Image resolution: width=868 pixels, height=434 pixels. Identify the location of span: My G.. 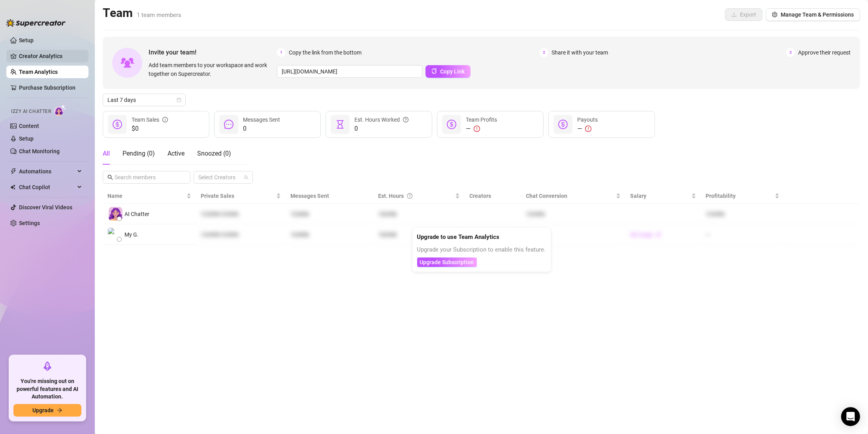
(132, 234).